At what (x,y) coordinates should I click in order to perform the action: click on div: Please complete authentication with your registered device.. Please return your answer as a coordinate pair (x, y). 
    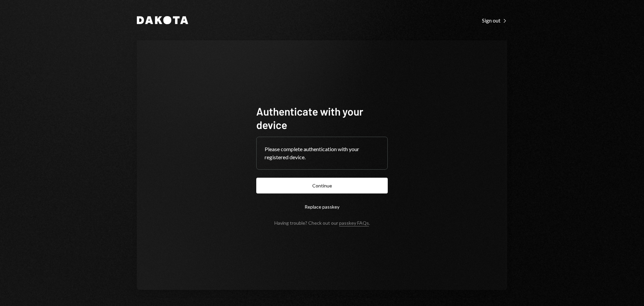
    Looking at the image, I should click on (322, 153).